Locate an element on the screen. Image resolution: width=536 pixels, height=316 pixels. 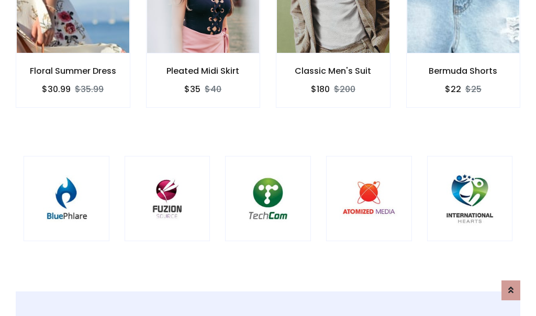
h6: $22 is located at coordinates (453, 89).